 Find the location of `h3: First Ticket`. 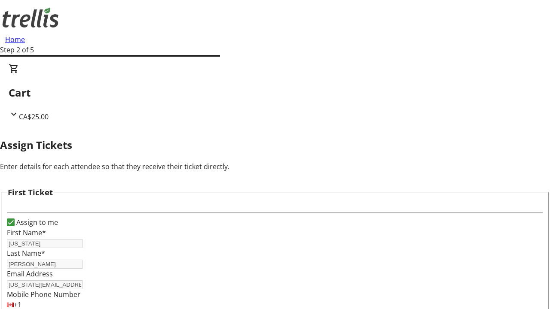

h3: First Ticket is located at coordinates (30, 192).